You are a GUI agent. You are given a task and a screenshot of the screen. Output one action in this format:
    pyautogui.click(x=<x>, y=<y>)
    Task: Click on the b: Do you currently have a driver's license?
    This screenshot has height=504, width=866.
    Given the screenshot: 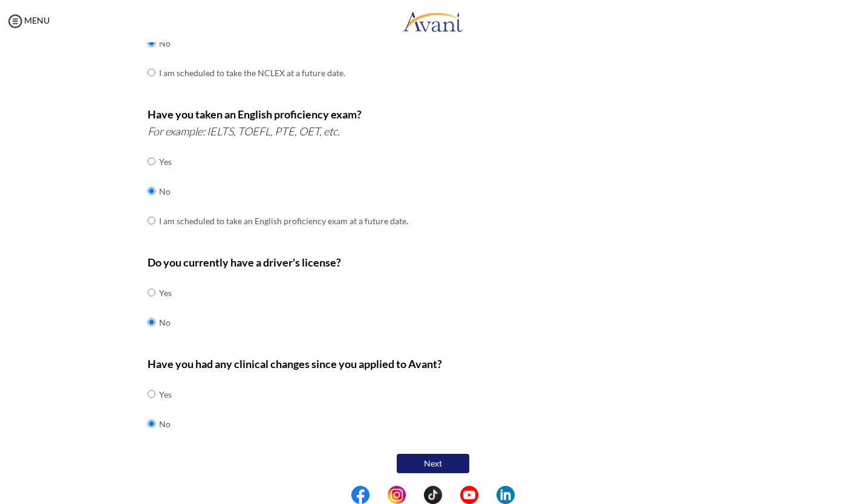 What is the action you would take?
    pyautogui.click(x=244, y=262)
    